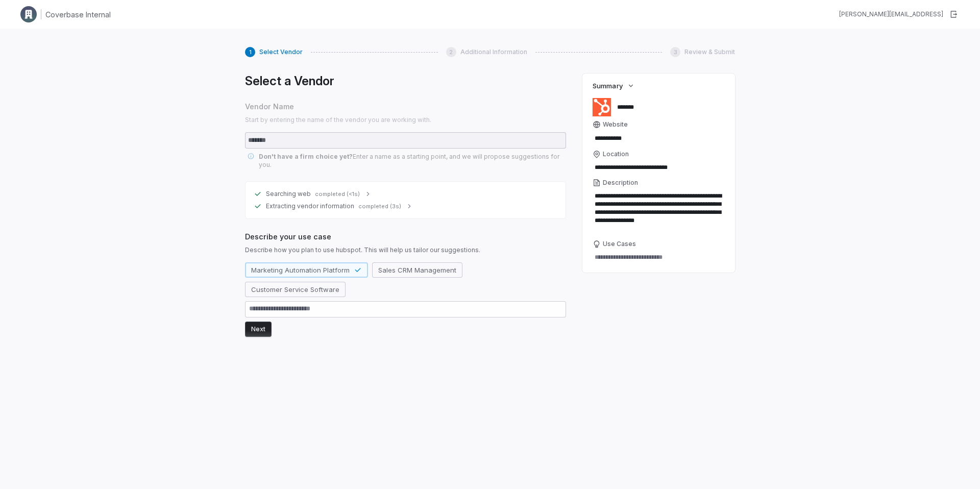 Image resolution: width=980 pixels, height=489 pixels. Describe the element at coordinates (306, 270) in the screenshot. I see `button: Marketing Automation Platform` at that location.